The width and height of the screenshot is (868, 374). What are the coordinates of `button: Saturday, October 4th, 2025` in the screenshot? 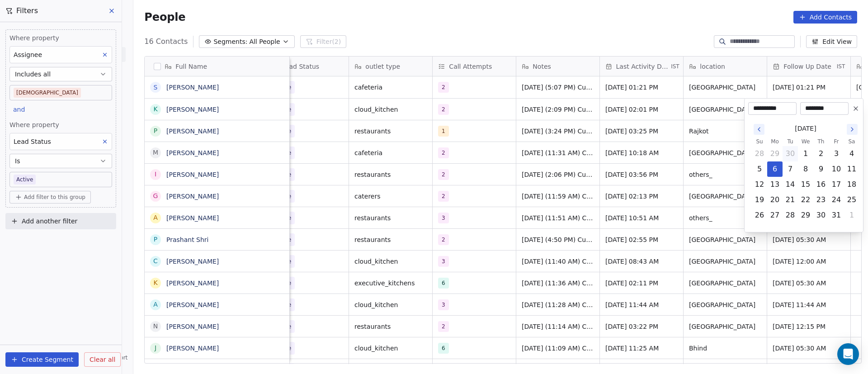 It's located at (852, 154).